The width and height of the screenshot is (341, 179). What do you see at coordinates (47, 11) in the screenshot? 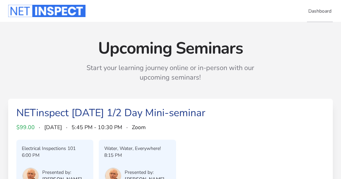
I see `img: Logo` at bounding box center [47, 11].